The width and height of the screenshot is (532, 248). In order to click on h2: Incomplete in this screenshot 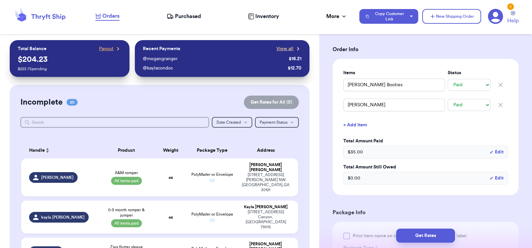, I will do `click(41, 102)`.